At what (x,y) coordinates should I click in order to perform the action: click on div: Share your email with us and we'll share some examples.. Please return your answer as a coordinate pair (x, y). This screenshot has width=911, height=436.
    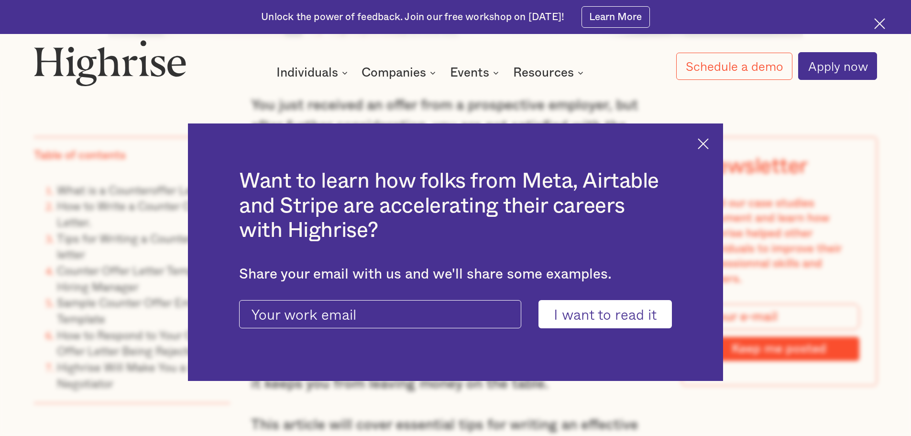
    Looking at the image, I should click on (455, 274).